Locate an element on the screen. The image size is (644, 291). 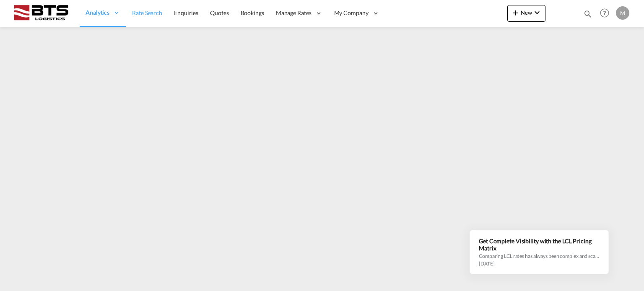
div: icon-magnify is located at coordinates (587, 15).